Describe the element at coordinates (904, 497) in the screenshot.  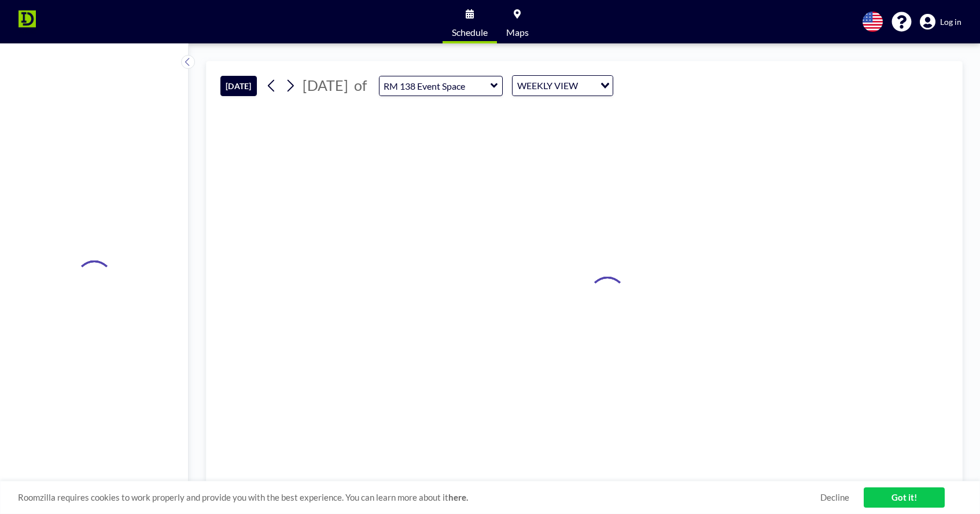
I see `a: Got it!` at that location.